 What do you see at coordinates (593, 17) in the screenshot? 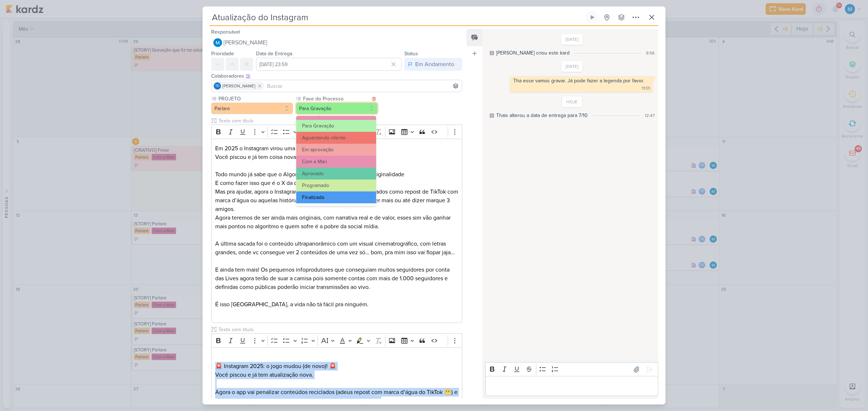
I see `div: Ligar relógio` at bounding box center [593, 17].